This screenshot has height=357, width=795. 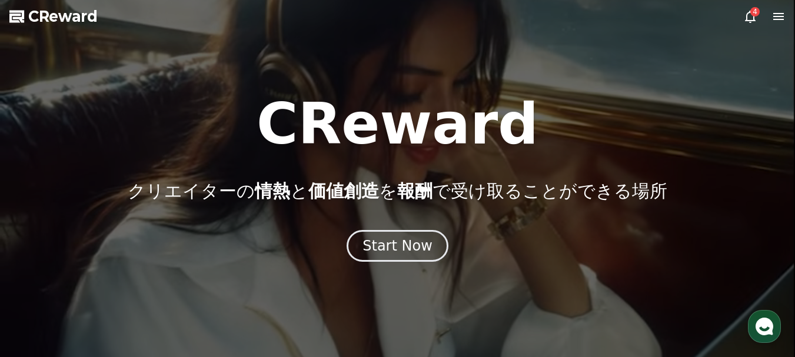 What do you see at coordinates (397, 247) in the screenshot?
I see `a: Start Now` at bounding box center [397, 247].